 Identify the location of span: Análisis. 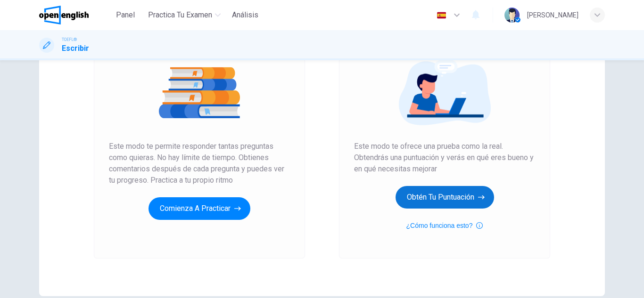
(245, 15).